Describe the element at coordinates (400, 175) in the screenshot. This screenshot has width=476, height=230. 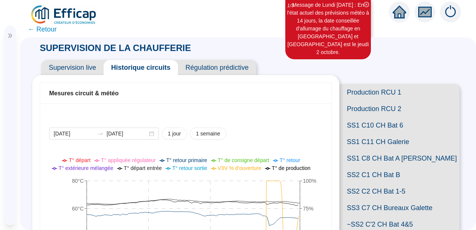
I see `span: SS2 C1 CH Bat B` at that location.